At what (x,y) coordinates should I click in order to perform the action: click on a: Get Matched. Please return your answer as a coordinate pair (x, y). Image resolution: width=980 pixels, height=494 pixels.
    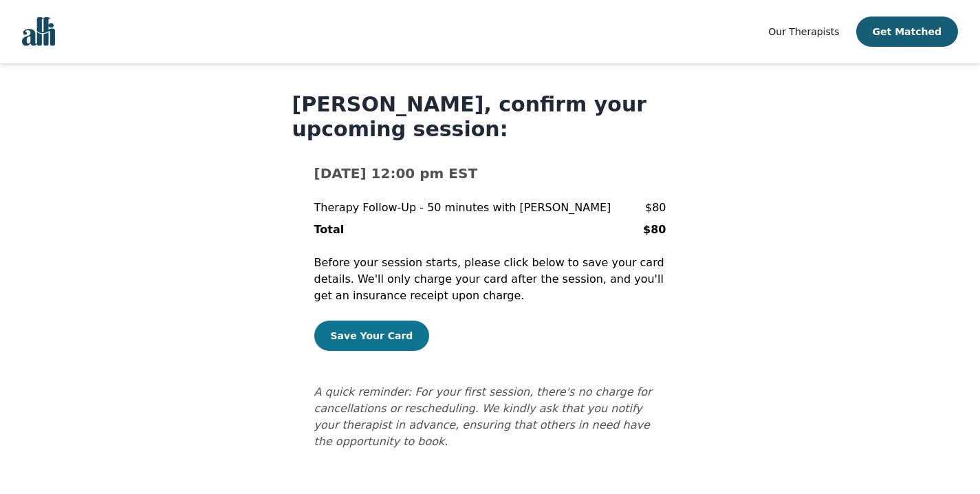
    Looking at the image, I should click on (907, 32).